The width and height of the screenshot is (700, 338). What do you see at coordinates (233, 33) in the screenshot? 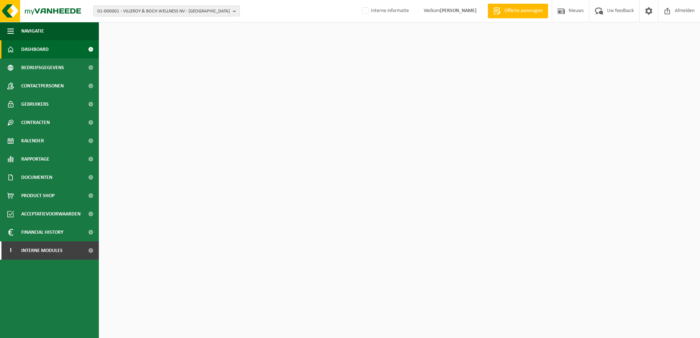
I see `a: Toon` at bounding box center [233, 33].